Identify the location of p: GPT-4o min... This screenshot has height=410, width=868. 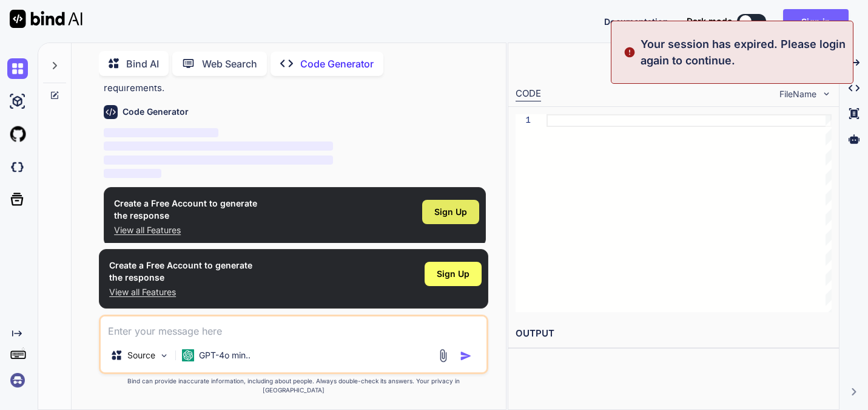
(225, 355).